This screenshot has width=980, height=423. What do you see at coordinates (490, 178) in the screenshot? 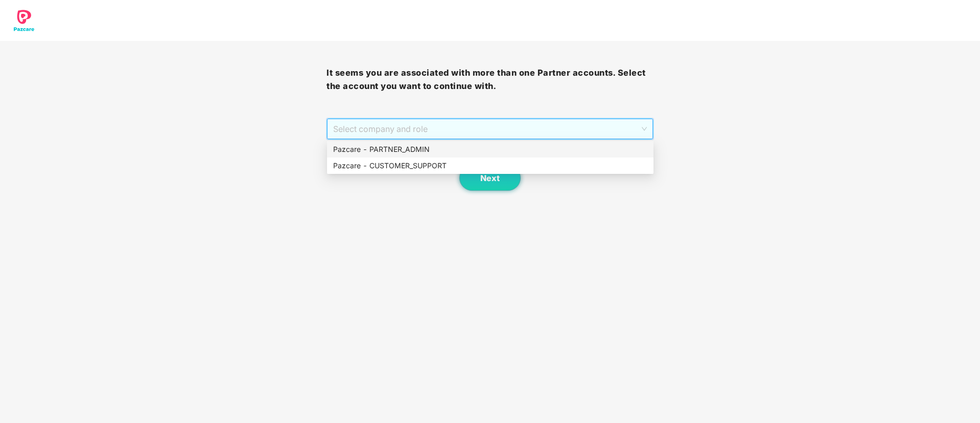
I see `span: Next` at bounding box center [490, 178].